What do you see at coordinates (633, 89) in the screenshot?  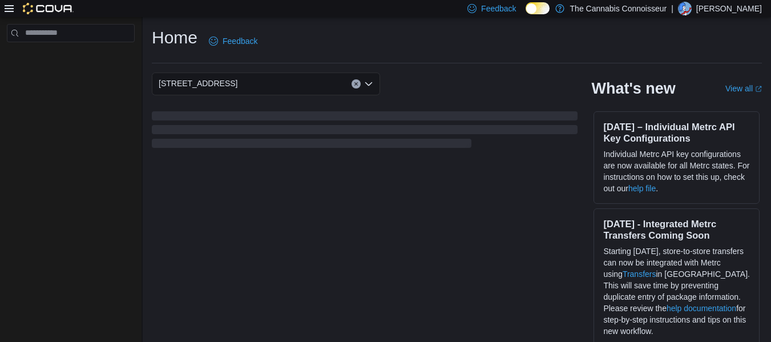 I see `h2: What's new` at bounding box center [633, 89].